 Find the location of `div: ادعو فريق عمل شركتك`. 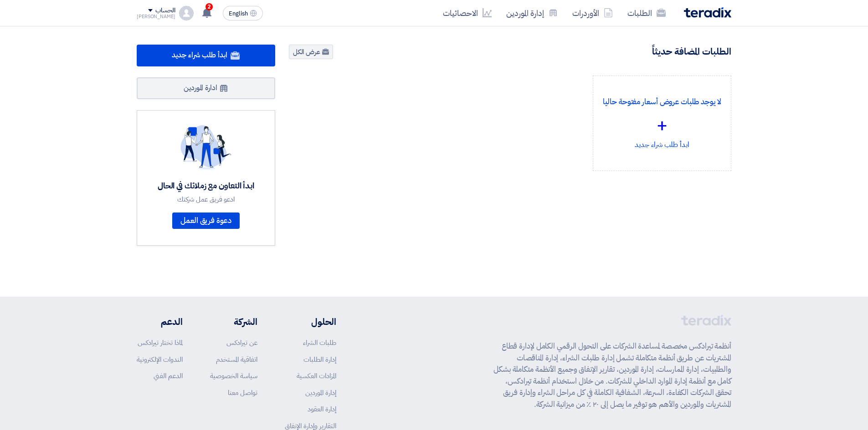

div: ادعو فريق عمل شركتك is located at coordinates (206, 199).